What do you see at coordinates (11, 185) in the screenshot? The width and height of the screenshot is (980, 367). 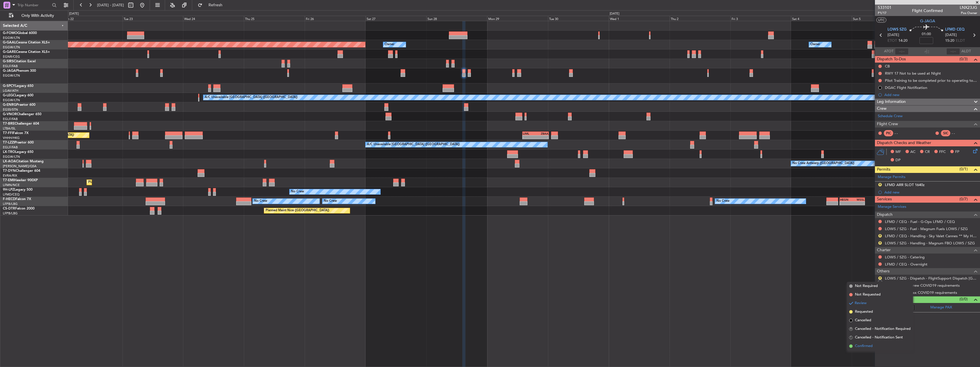 I see `a: LFMN/NCE` at bounding box center [11, 185].